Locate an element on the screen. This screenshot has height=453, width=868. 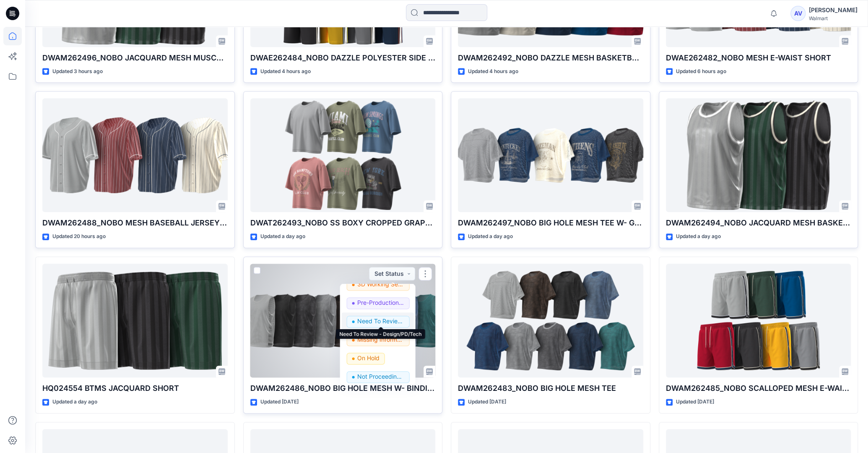
div: Walmart is located at coordinates (834, 18).